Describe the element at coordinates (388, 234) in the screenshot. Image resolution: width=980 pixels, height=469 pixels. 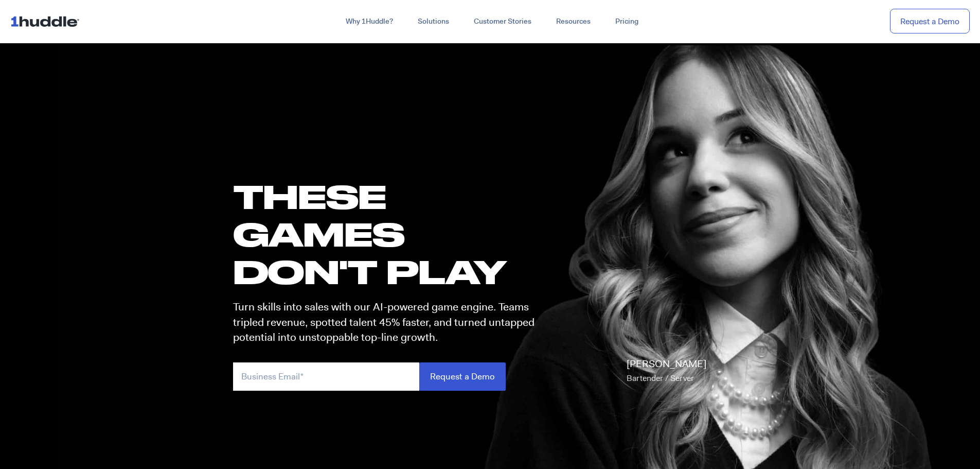
I see `h1: these GAMES DON'T PLAY` at that location.